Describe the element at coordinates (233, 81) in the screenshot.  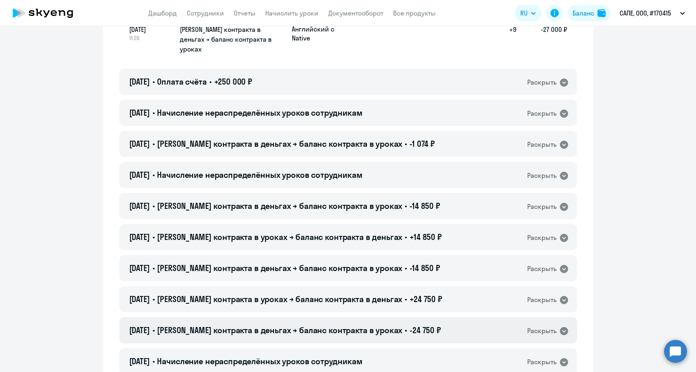
I see `span: +250 000 ₽` at that location.